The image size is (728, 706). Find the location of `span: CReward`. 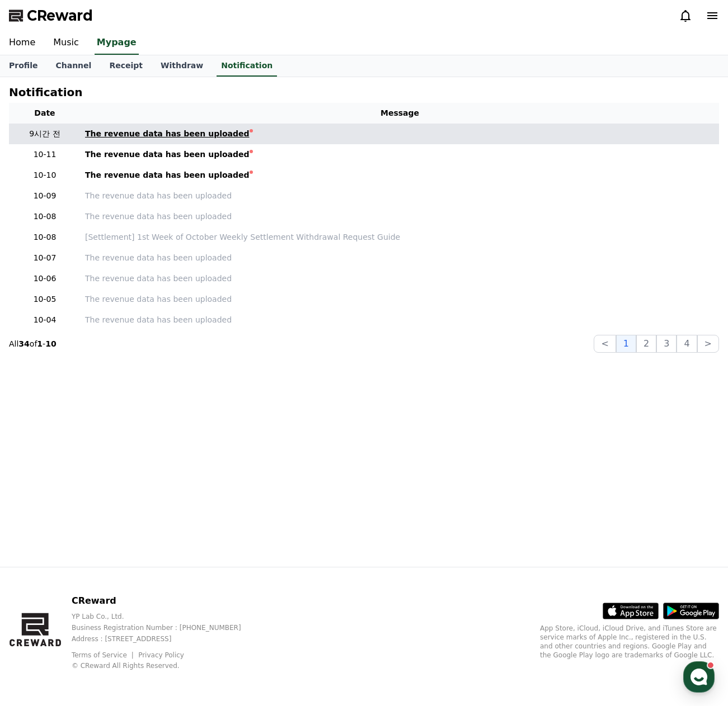

span: CReward is located at coordinates (60, 16).